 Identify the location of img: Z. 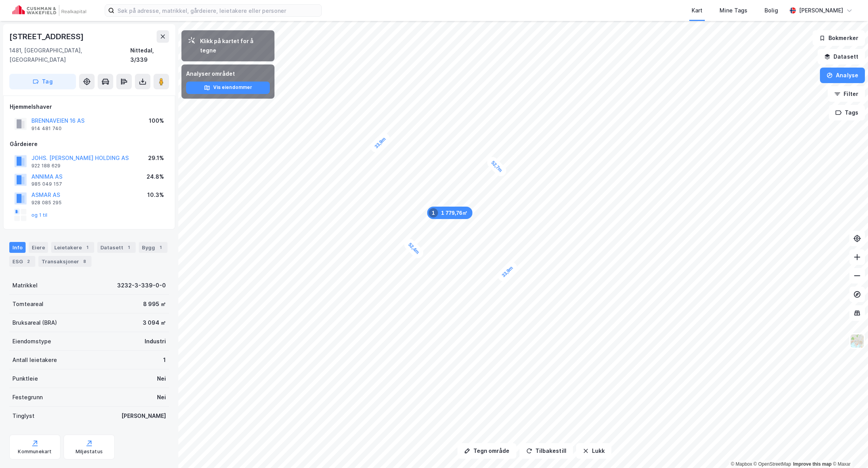
(857, 341).